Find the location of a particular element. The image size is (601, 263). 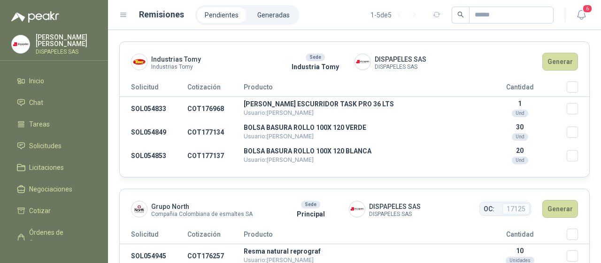

span: Compañia Colombiana de esmaltes SA is located at coordinates (202, 214).